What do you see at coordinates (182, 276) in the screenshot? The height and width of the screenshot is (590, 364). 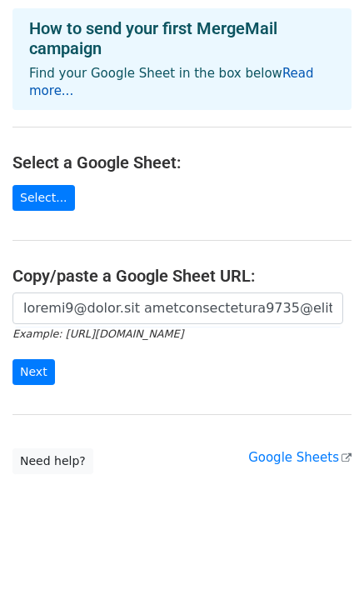 I see `h4: Copy/paste a Google Sheet URL:` at bounding box center [182, 276].